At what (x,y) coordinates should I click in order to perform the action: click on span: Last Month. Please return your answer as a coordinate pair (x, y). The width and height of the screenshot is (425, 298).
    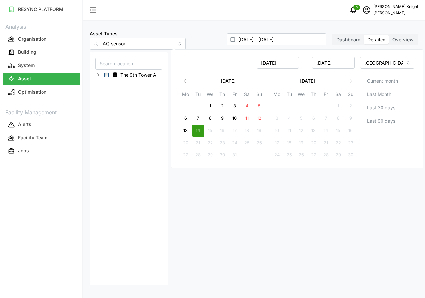
    Looking at the image, I should click on (379, 94).